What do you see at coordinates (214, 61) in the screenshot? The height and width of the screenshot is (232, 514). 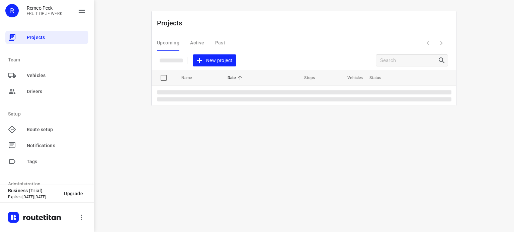 I see `button: New project` at bounding box center [214, 61].